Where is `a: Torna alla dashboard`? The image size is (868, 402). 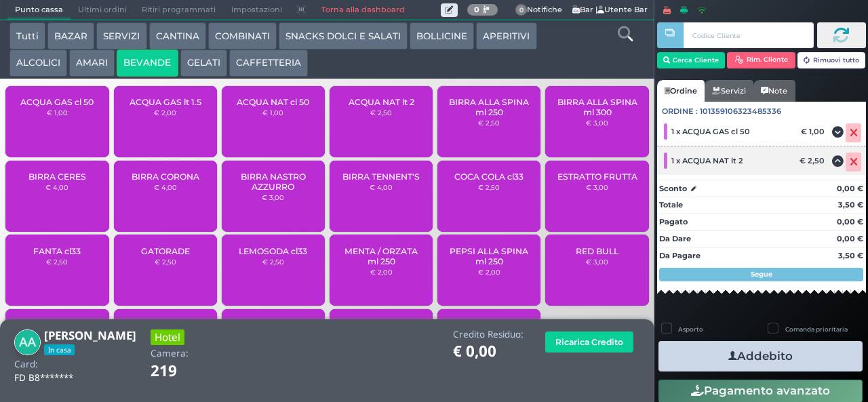
a: Torna alla dashboard is located at coordinates (363, 10).